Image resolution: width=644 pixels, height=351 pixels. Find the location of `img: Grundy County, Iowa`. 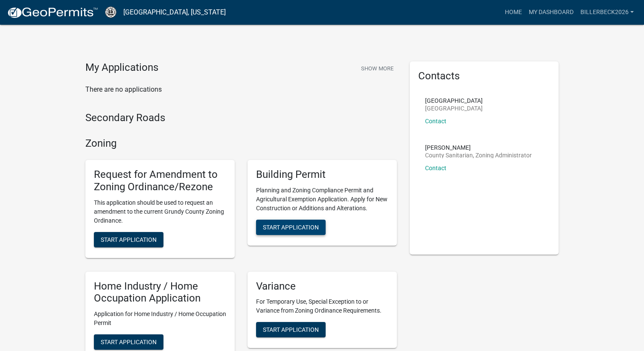

img: Grundy County, Iowa is located at coordinates (110, 12).